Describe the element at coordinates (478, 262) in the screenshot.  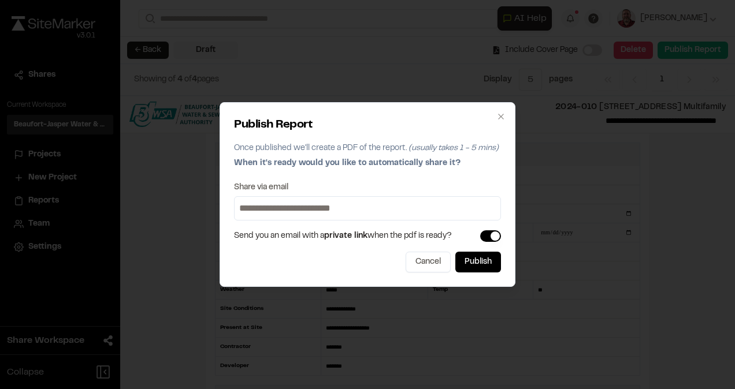
I see `button: Publish` at that location.